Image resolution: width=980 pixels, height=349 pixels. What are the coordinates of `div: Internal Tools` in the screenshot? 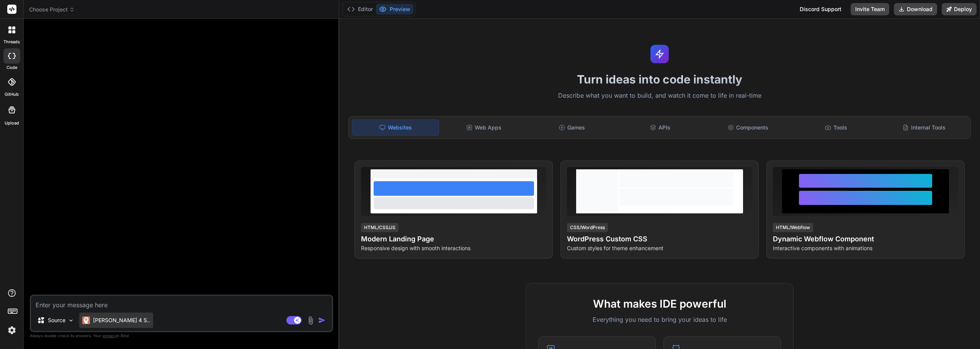 It's located at (925, 128).